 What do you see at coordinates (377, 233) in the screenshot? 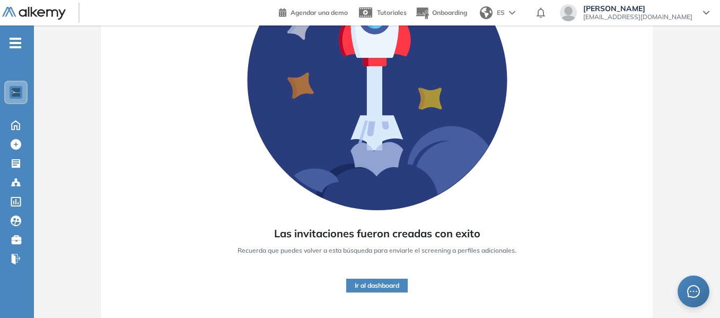
I see `span: Las invitaciones fueron creadas con exito` at bounding box center [377, 233].